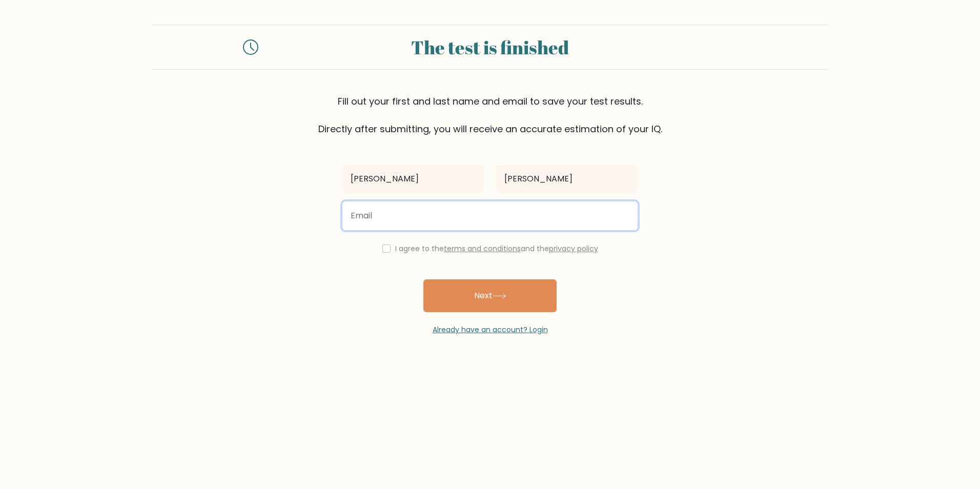 The width and height of the screenshot is (980, 489). Describe the element at coordinates (497, 249) in the screenshot. I see `label: I agree to the and the` at that location.